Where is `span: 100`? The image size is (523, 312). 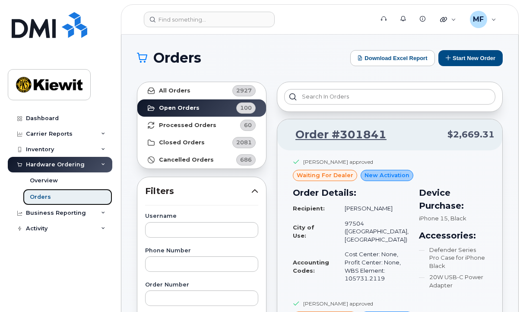 span: 100 is located at coordinates (246, 108).